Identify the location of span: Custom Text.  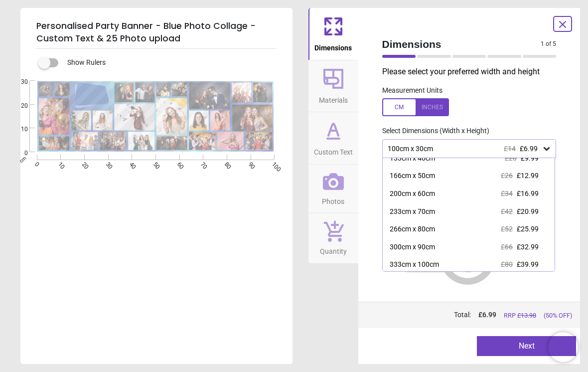
(333, 150).